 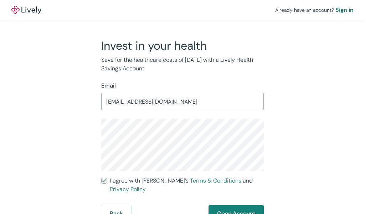 I want to click on a: Privacy Policy, so click(x=128, y=189).